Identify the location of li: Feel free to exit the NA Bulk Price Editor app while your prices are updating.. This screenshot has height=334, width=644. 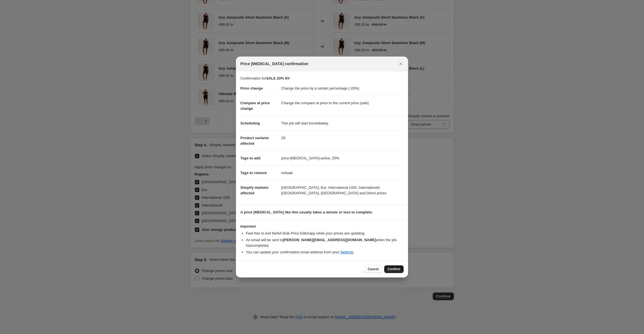
(325, 234).